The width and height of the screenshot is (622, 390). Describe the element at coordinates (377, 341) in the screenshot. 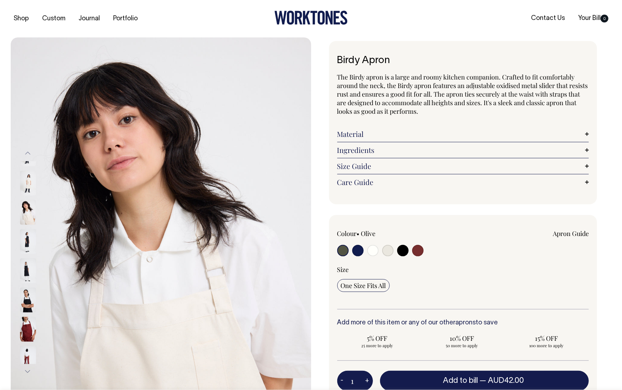

I see `input: 5% OFF 25 more to apply` at that location.